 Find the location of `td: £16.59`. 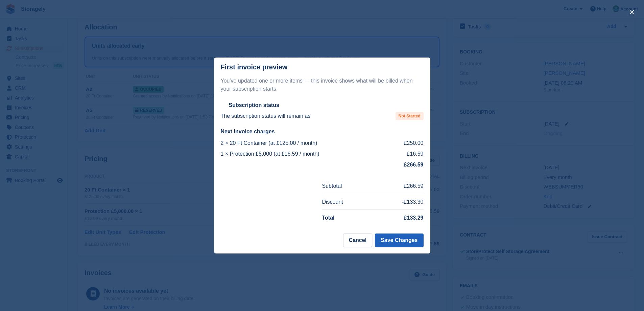

td: £16.59 is located at coordinates (406, 154).